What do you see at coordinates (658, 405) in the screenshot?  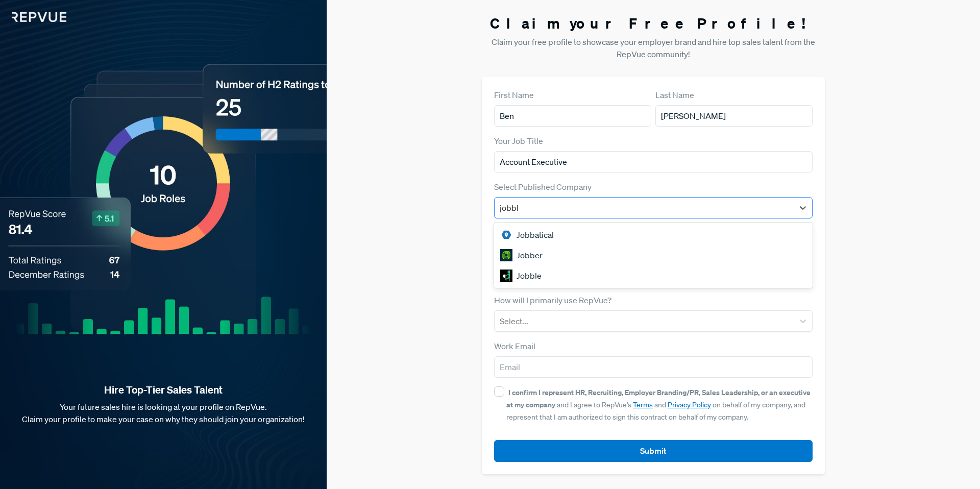 I see `span: and I agree to RepVue’s and on behalf of my company, and represent that I am authorized to sign t...` at bounding box center [658, 405].